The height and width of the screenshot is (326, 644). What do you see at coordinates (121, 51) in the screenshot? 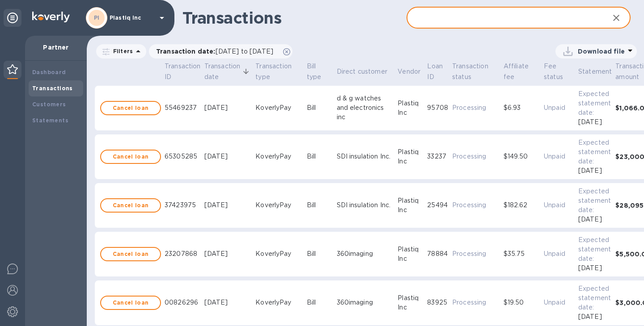
I see `p: Filters` at bounding box center [121, 51].